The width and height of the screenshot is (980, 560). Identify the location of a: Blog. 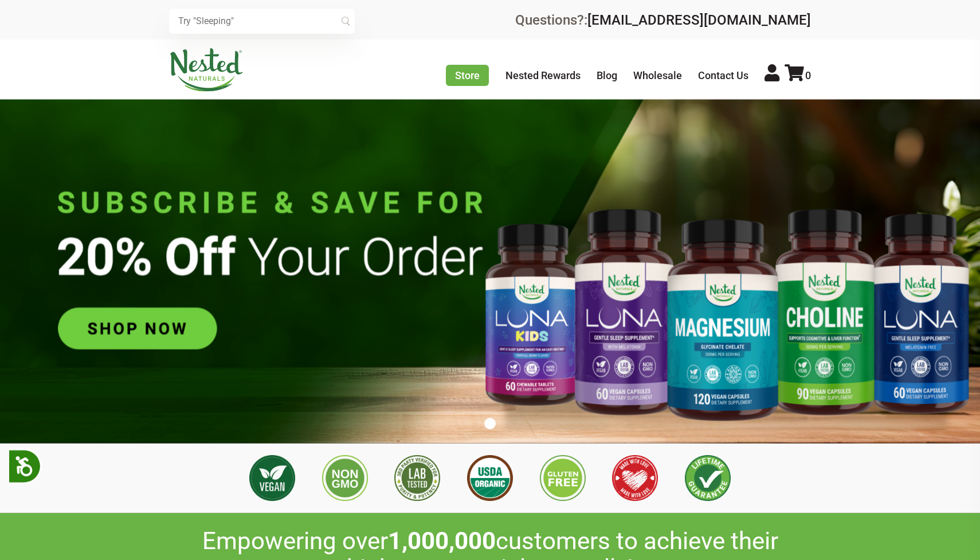
(606, 75).